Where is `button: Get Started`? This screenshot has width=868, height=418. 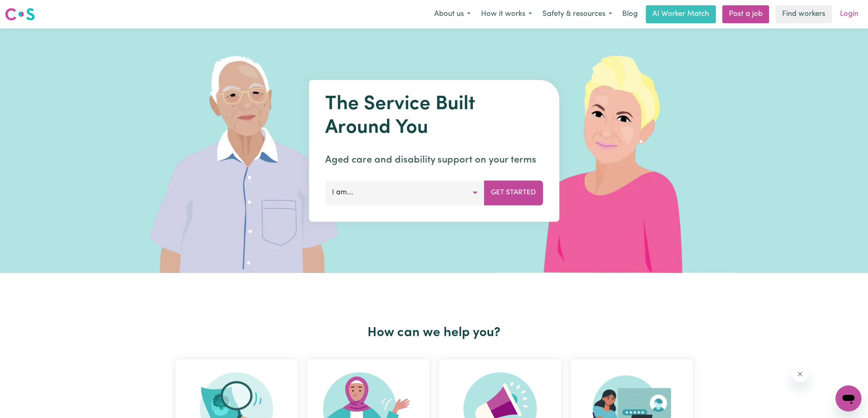 button: Get Started is located at coordinates (513, 192).